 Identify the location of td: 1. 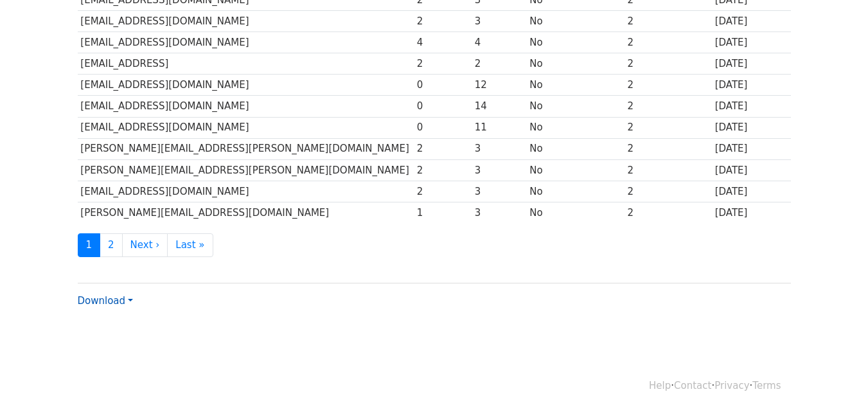
(443, 212).